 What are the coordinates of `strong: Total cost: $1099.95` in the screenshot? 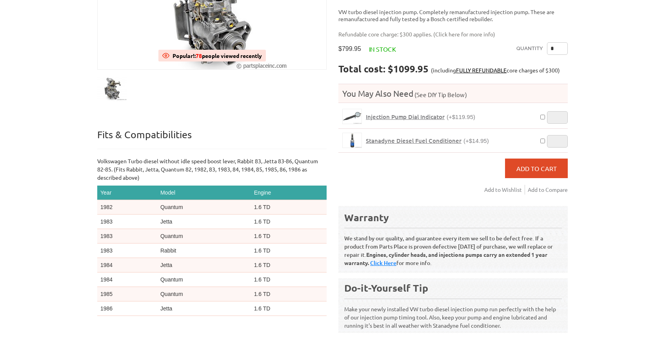 It's located at (383, 69).